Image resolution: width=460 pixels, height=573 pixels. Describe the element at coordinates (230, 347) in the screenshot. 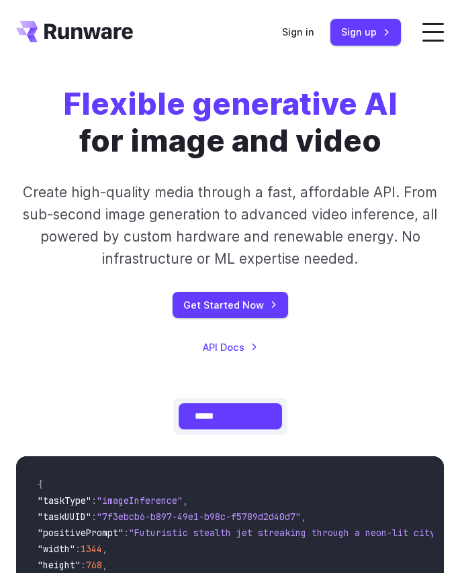

I see `a: API Docs` at that location.